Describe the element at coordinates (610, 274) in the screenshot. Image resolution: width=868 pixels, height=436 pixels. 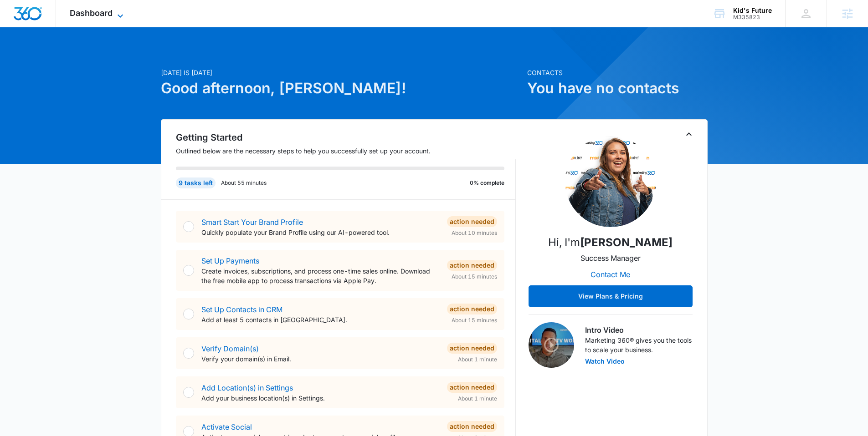
I see `button: Contact Me` at that location.